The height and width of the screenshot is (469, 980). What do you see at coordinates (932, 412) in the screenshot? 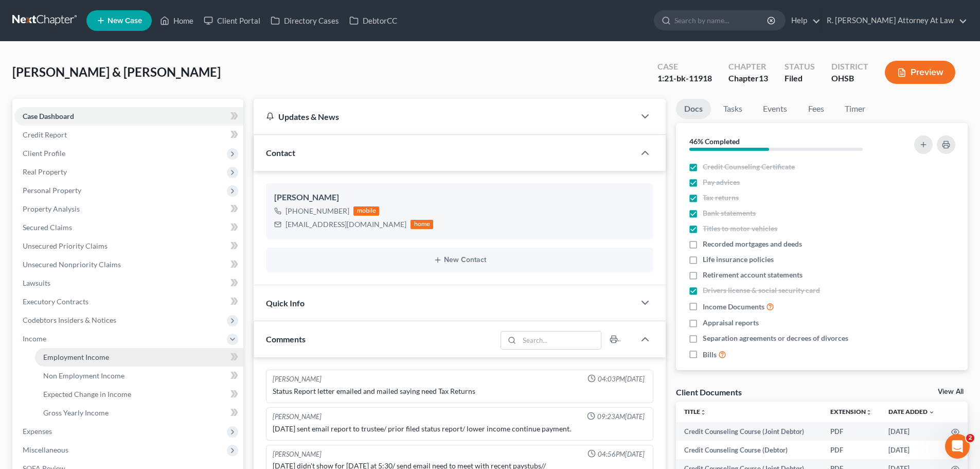
I see `i: expand_more` at bounding box center [932, 412].